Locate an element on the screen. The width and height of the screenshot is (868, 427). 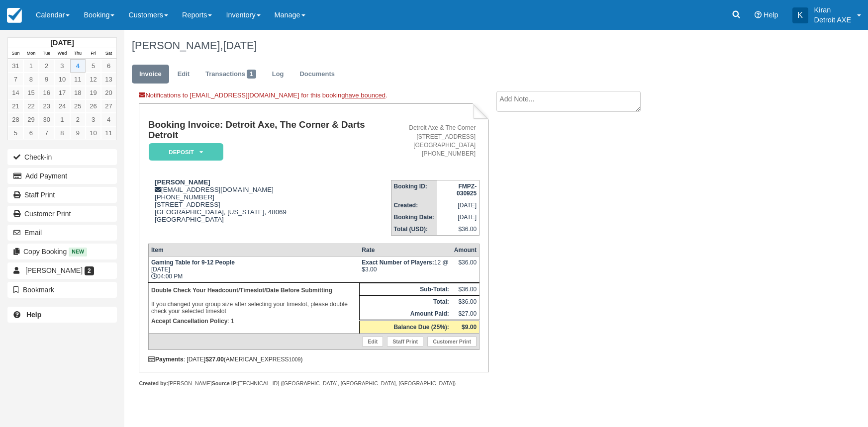
p: Kiran is located at coordinates (833, 10).